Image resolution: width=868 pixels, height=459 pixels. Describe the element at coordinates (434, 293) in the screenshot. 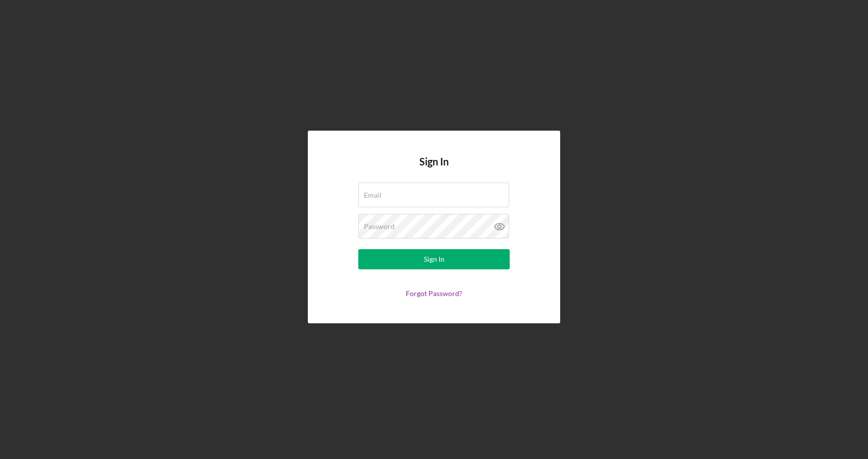

I see `a: Forgot Password?` at that location.